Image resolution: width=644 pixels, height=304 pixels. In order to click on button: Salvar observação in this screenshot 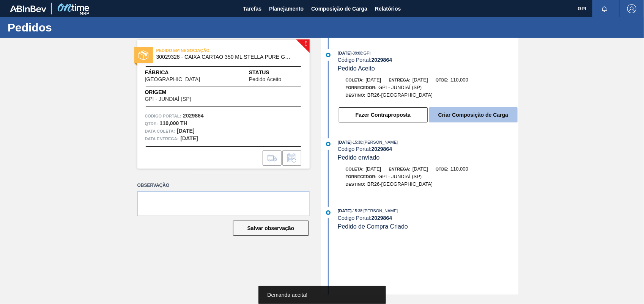, I will do `click(271, 229)`.